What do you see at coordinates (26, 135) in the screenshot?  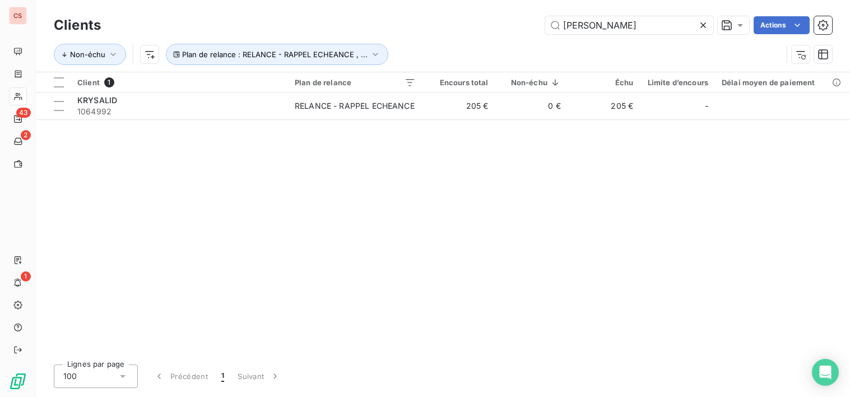 I see `span: 2` at bounding box center [26, 135].